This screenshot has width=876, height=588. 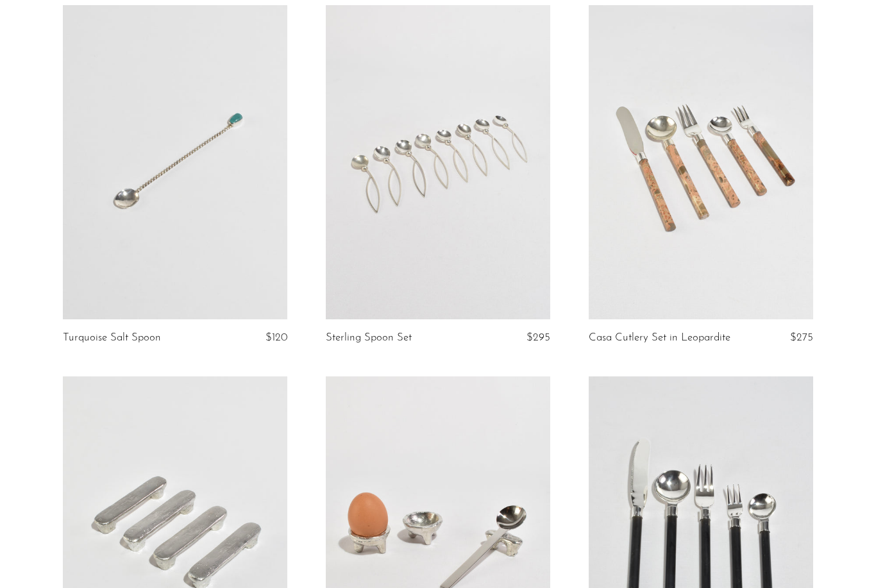 I want to click on span: $120, so click(x=276, y=338).